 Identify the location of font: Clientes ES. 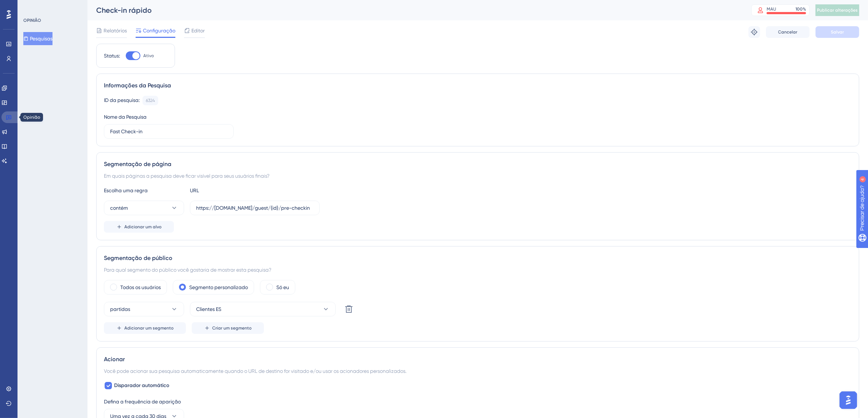
(209, 309).